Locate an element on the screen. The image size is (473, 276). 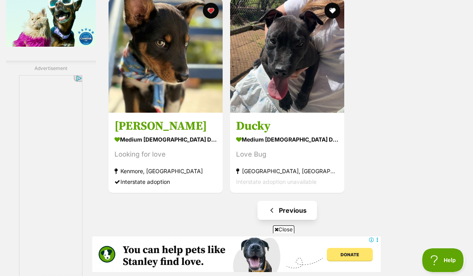
nav: Pagination is located at coordinates (287, 211).